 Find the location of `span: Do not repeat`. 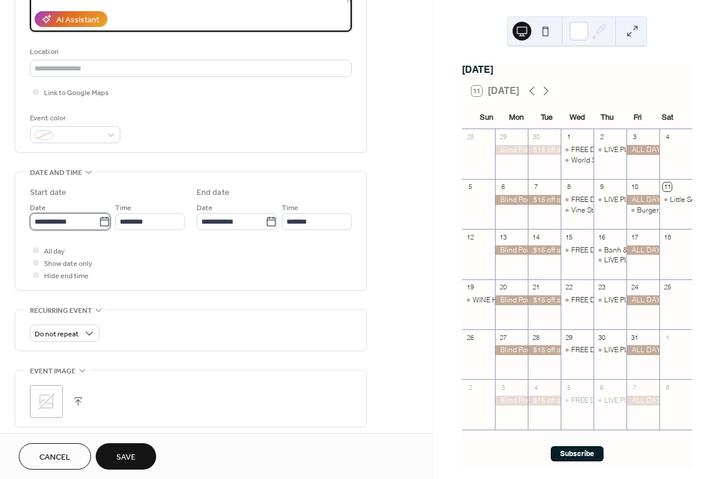

span: Do not repeat is located at coordinates (56, 334).